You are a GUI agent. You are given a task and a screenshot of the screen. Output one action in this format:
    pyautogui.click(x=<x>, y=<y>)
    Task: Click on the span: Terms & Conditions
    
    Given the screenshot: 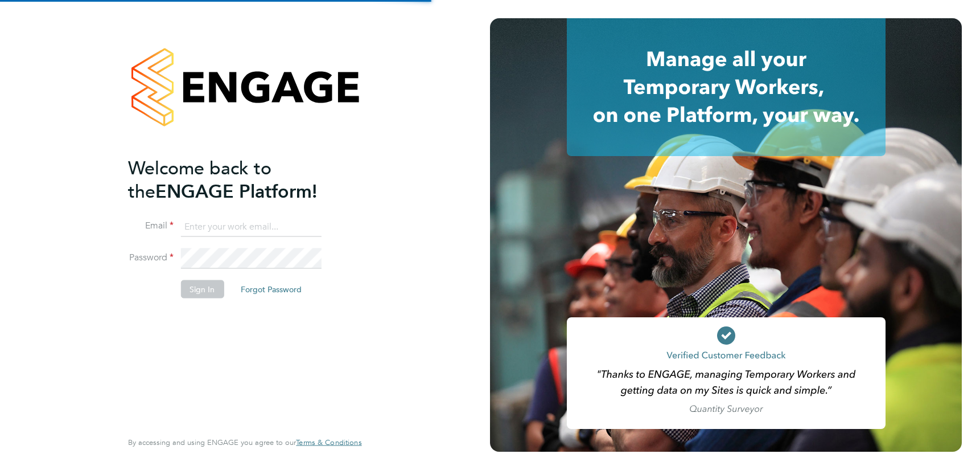 What is the action you would take?
    pyautogui.click(x=329, y=442)
    